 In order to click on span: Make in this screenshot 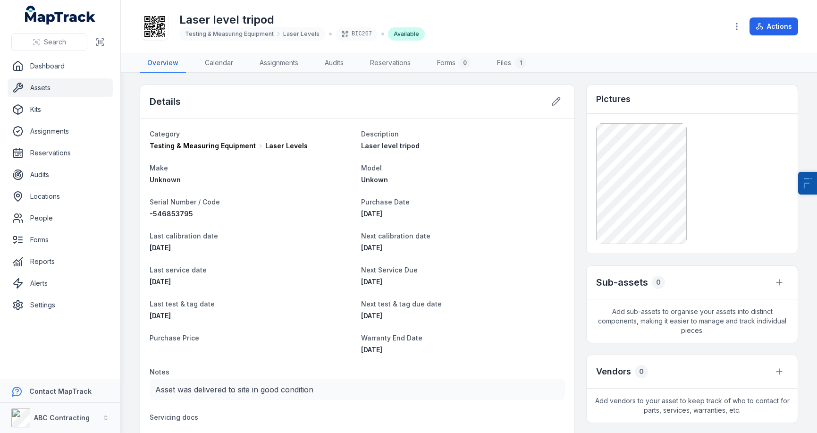, I will do `click(159, 168)`.